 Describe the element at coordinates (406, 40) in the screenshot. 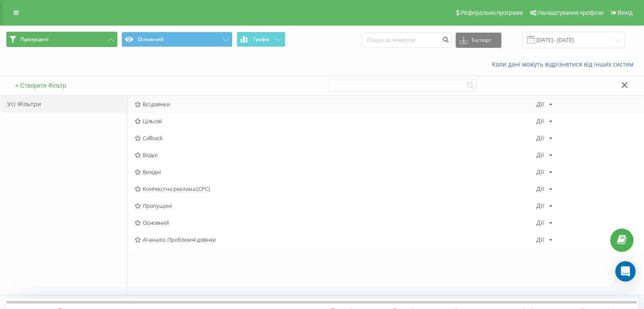

I see `input: Пошук за номером` at that location.